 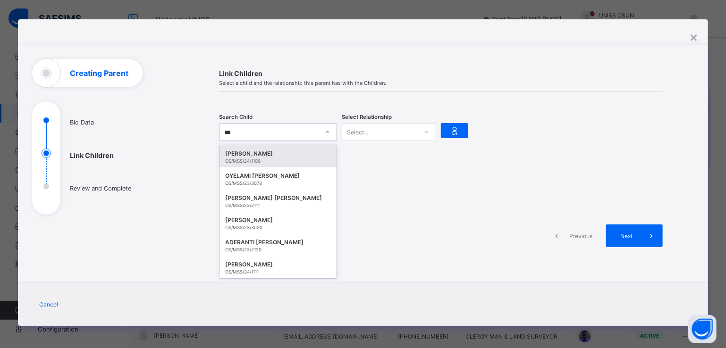 What do you see at coordinates (278, 183) in the screenshot?
I see `div: OS/MSS/23/3078` at bounding box center [278, 183].